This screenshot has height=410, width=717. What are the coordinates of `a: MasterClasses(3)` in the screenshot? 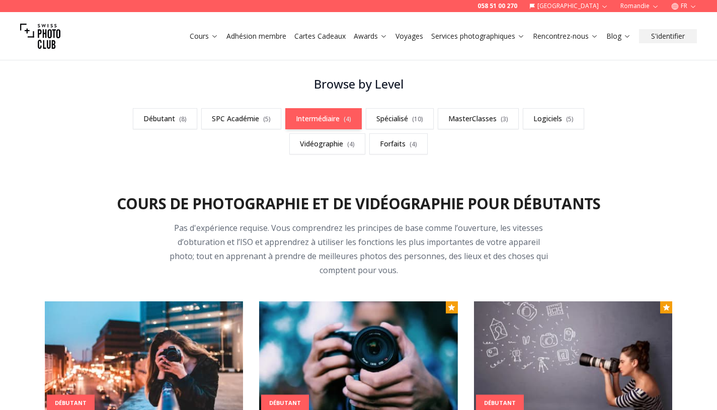 It's located at (478, 119).